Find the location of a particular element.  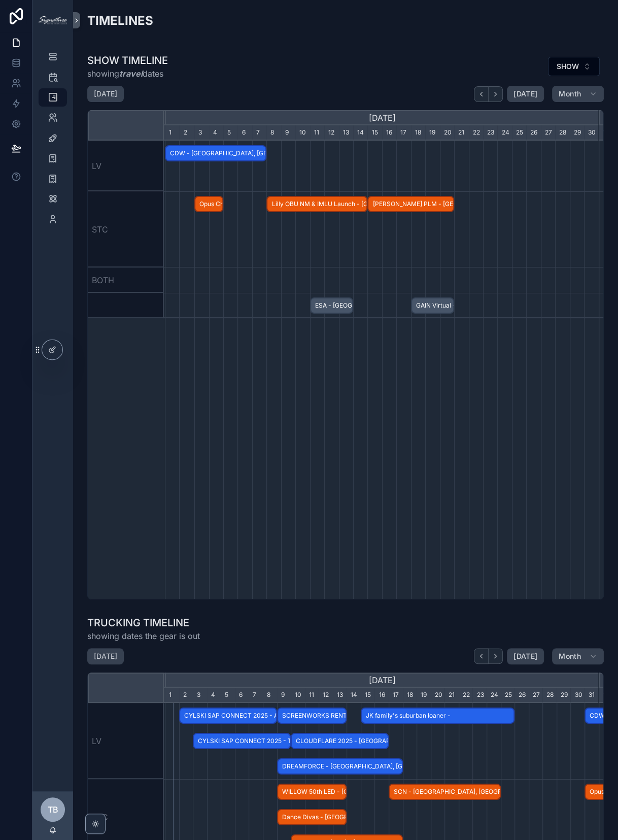

div: JK family's suburban loaner - is located at coordinates (438, 716).